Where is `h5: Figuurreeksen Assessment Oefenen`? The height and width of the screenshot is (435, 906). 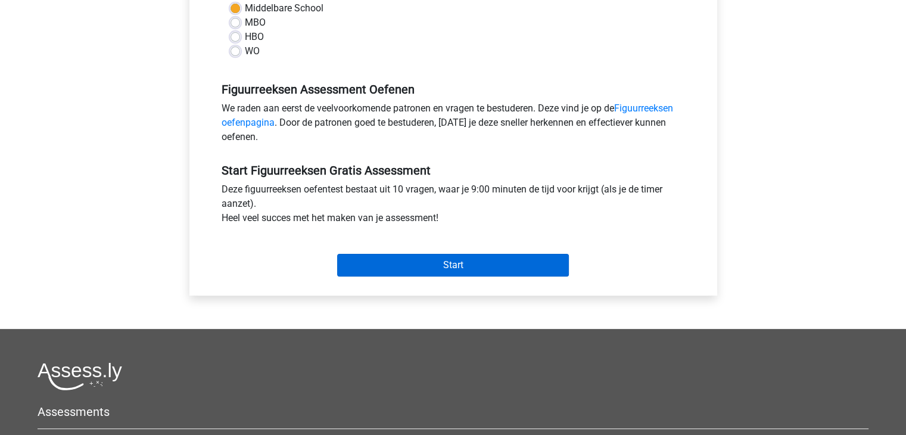 h5: Figuurreeksen Assessment Oefenen is located at coordinates (453, 89).